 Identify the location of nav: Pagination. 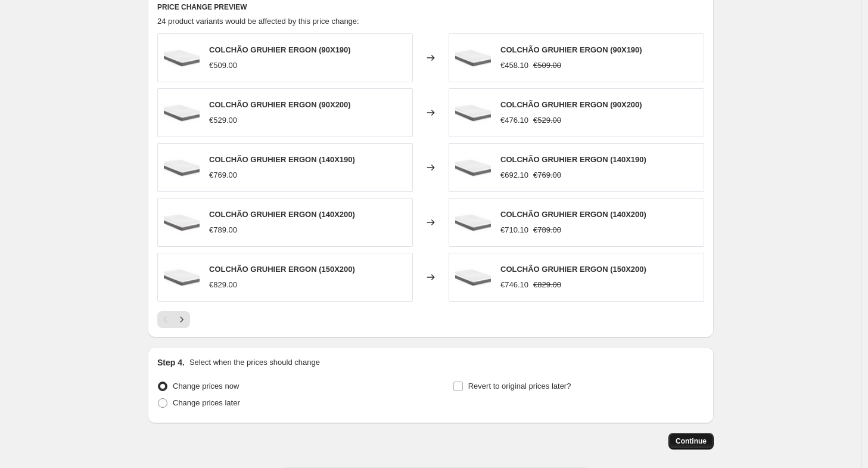
(173, 319).